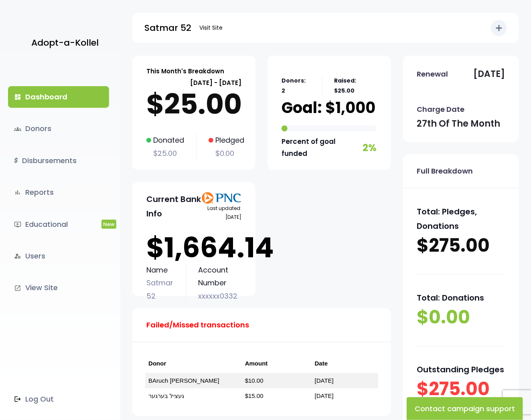 Image resolution: width=531 pixels, height=420 pixels. Describe the element at coordinates (65, 43) in the screenshot. I see `p: Adopt-a-Kollel` at that location.